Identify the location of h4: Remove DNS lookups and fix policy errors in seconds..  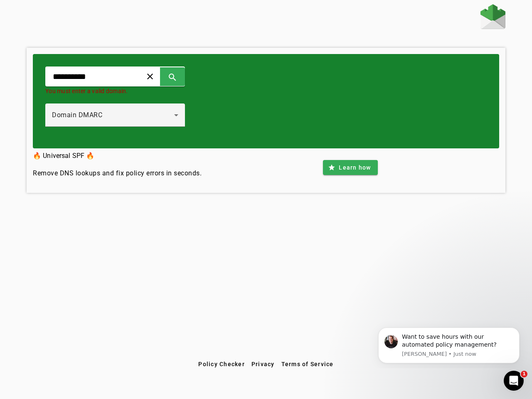
(117, 173).